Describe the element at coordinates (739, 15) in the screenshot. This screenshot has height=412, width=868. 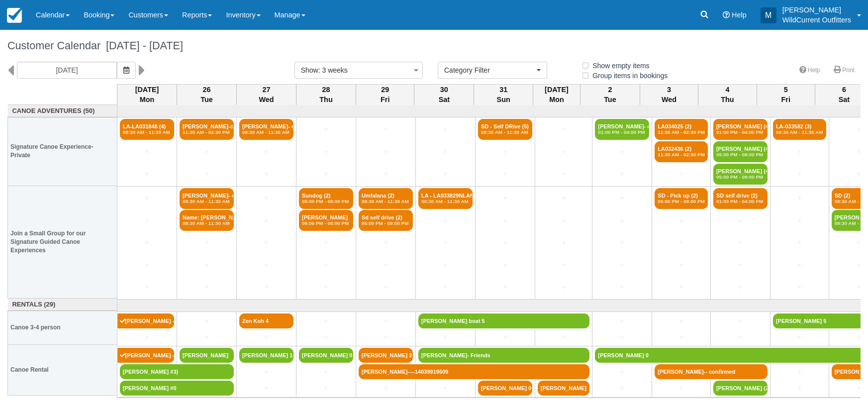
I see `span: Help` at that location.